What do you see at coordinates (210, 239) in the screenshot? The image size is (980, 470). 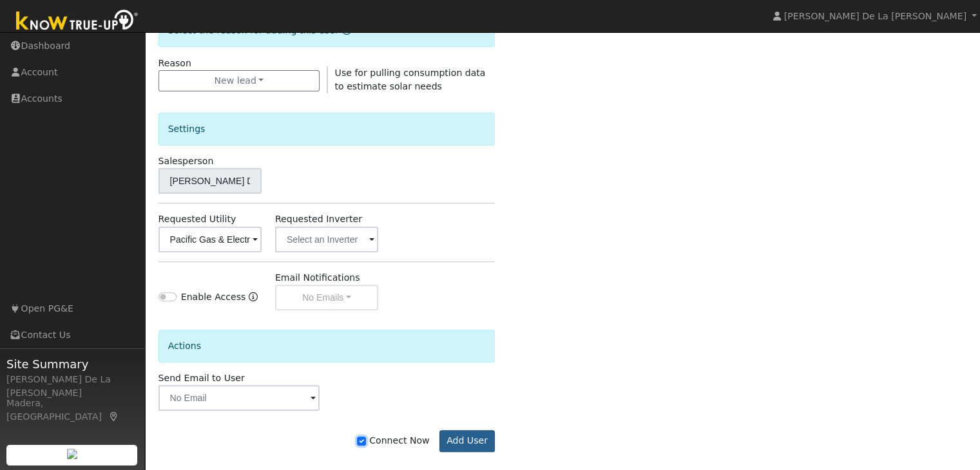 I see `input: Select a Utility` at bounding box center [210, 239].